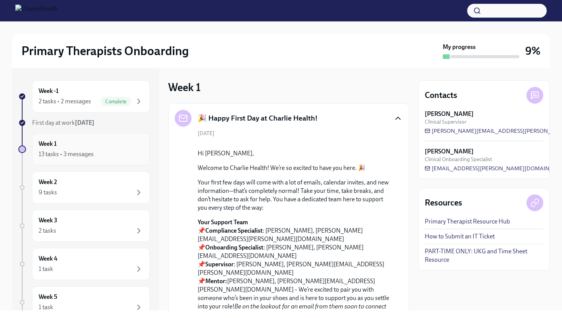  What do you see at coordinates (48, 220) in the screenshot?
I see `h6: Week 3` at bounding box center [48, 220].